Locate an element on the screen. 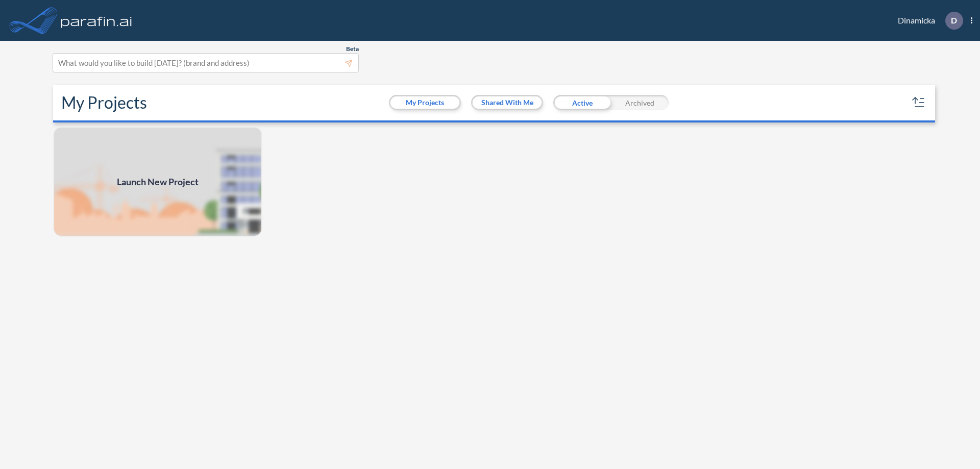  img: add is located at coordinates (158, 182).